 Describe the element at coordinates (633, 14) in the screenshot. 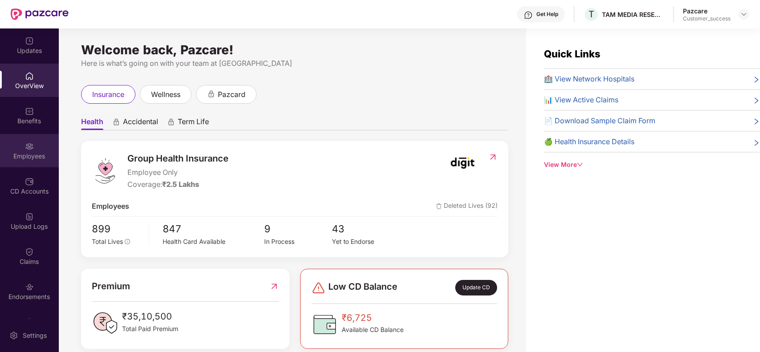

I see `div: TAM MEDIA RESEARCH PRIVATE LIMITED` at that location.